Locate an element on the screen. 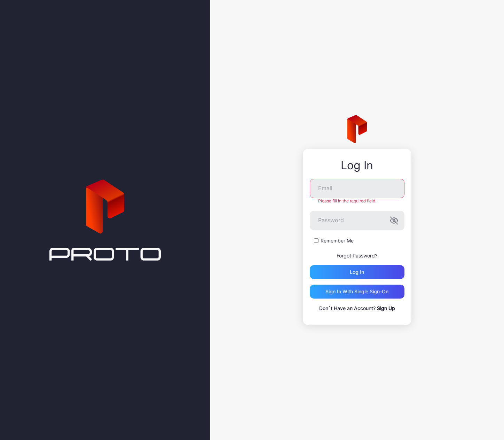  div: Log in is located at coordinates (357, 272).